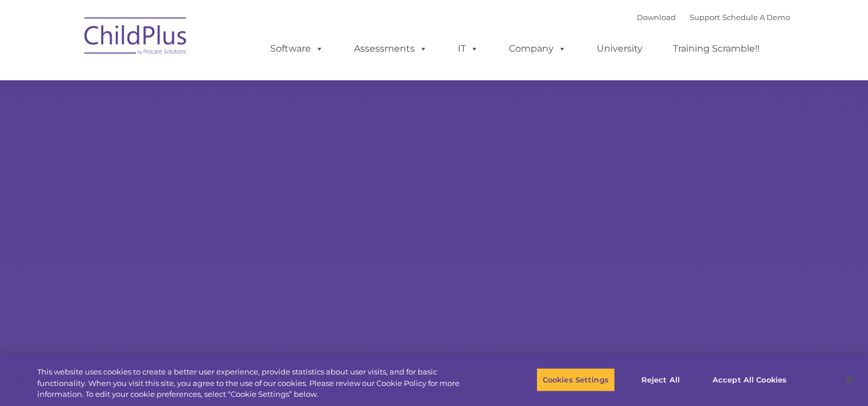 The width and height of the screenshot is (868, 406). Describe the element at coordinates (705, 18) in the screenshot. I see `a: Support` at that location.